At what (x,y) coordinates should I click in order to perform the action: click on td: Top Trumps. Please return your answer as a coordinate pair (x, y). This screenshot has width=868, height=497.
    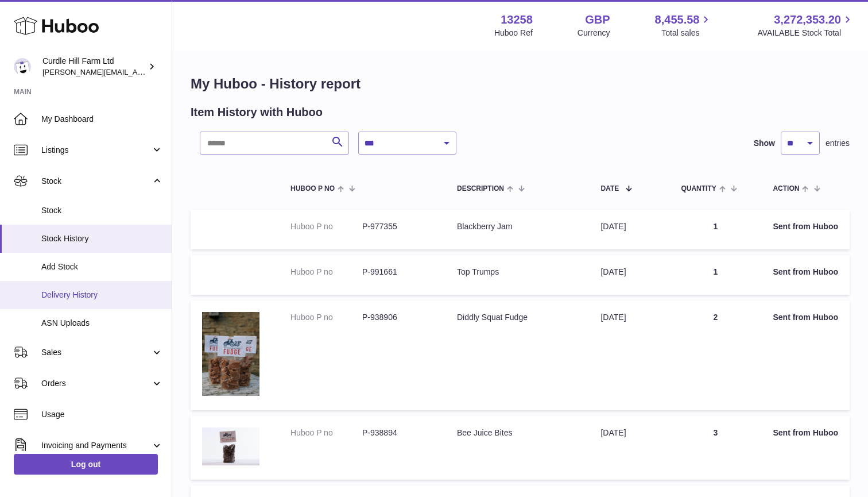
    Looking at the image, I should click on (517, 275).